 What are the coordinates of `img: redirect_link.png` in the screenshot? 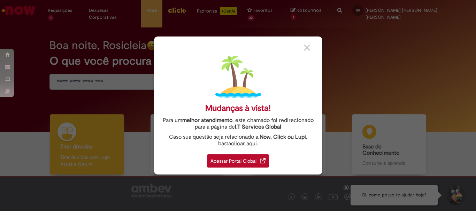 It's located at (263, 161).